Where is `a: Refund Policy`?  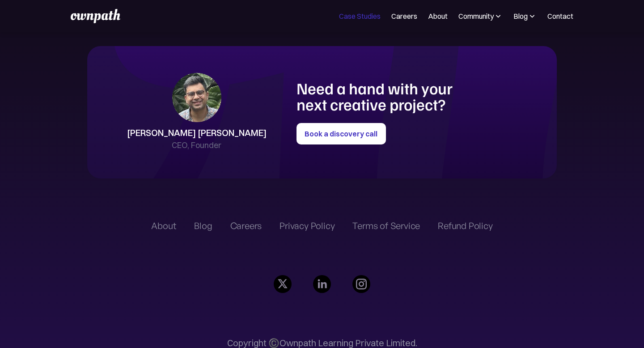
a: Refund Policy is located at coordinates (465, 226).